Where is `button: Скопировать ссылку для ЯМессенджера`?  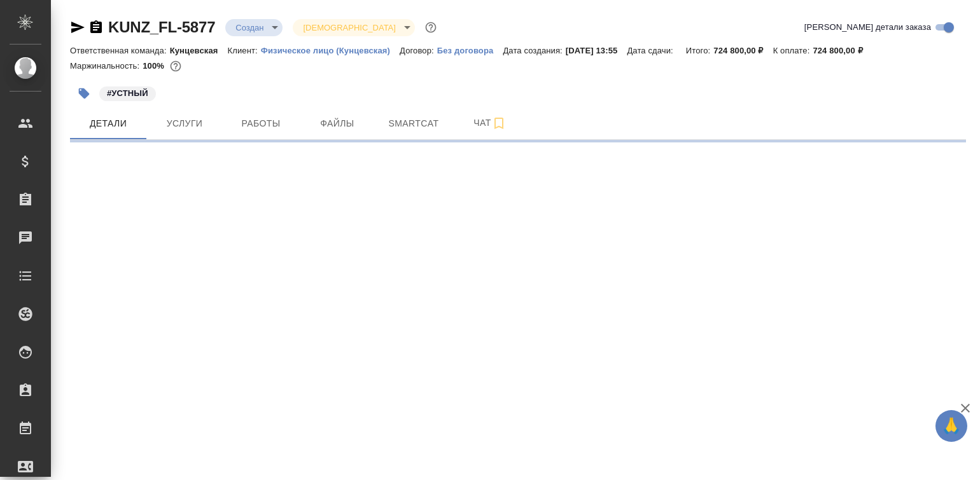
button: Скопировать ссылку для ЯМессенджера is located at coordinates (78, 28).